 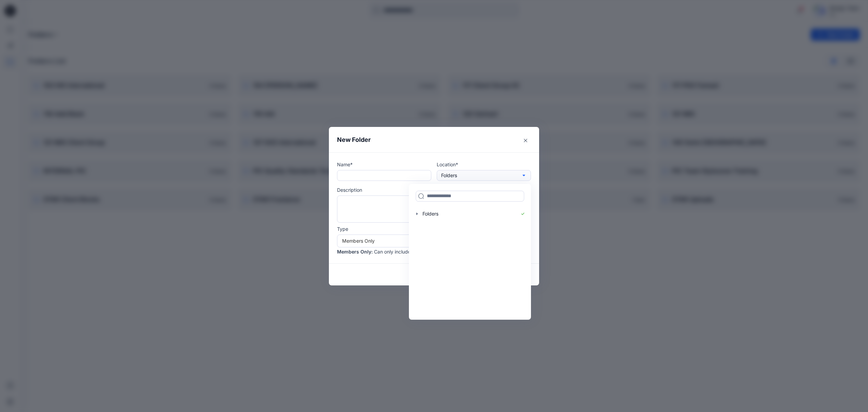 What do you see at coordinates (355, 251) in the screenshot?
I see `p: Members Only :` at bounding box center [355, 251].